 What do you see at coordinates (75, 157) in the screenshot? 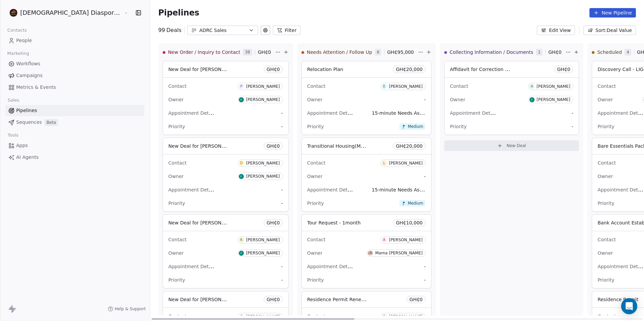
I see `a: AI Agents` at bounding box center [75, 157].